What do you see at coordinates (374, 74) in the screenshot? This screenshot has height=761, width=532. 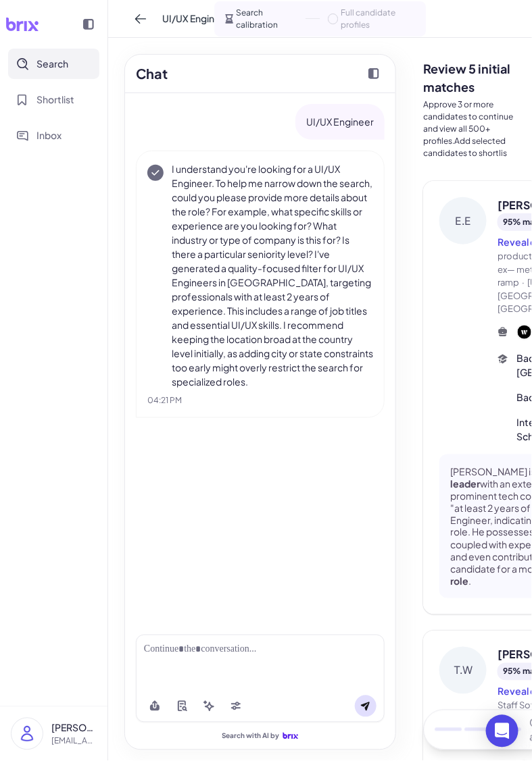 I see `button: Collapse chat` at bounding box center [374, 74].